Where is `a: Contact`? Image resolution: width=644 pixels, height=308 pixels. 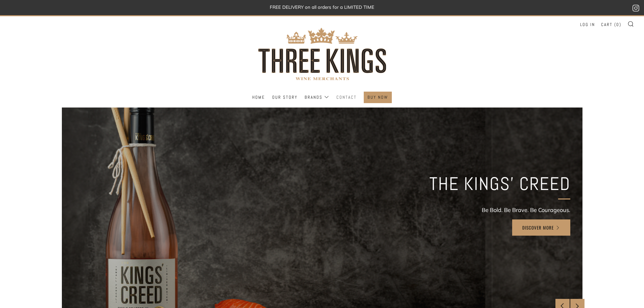 a: Contact is located at coordinates (347, 98).